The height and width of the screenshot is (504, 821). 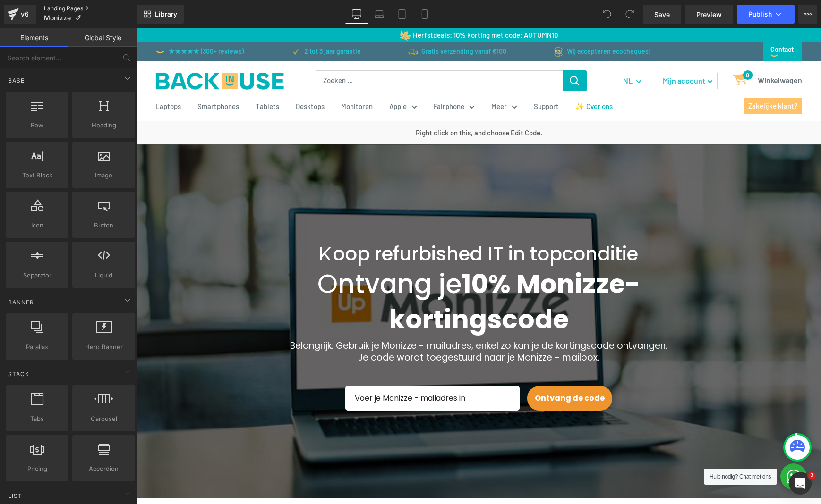 I want to click on span: Preview, so click(x=709, y=14).